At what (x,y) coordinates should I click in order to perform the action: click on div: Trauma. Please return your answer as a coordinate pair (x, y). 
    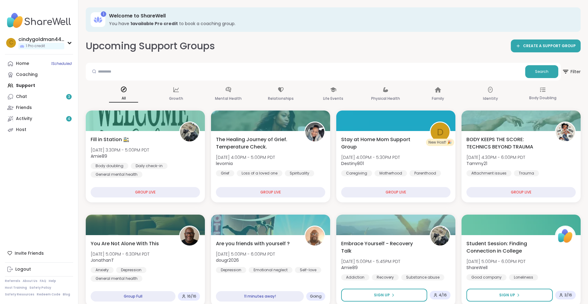
    Looking at the image, I should click on (527, 173).